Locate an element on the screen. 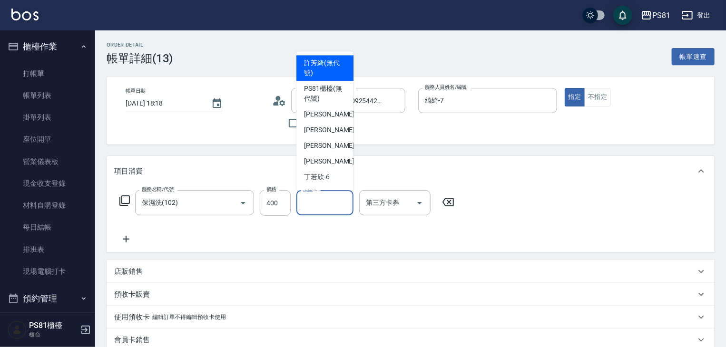 Image resolution: width=726 pixels, height=347 pixels. button: 預約管理 is located at coordinates (48, 299).